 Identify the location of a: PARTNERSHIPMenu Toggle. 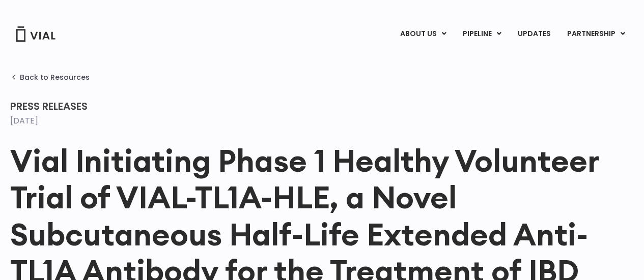
(597, 34).